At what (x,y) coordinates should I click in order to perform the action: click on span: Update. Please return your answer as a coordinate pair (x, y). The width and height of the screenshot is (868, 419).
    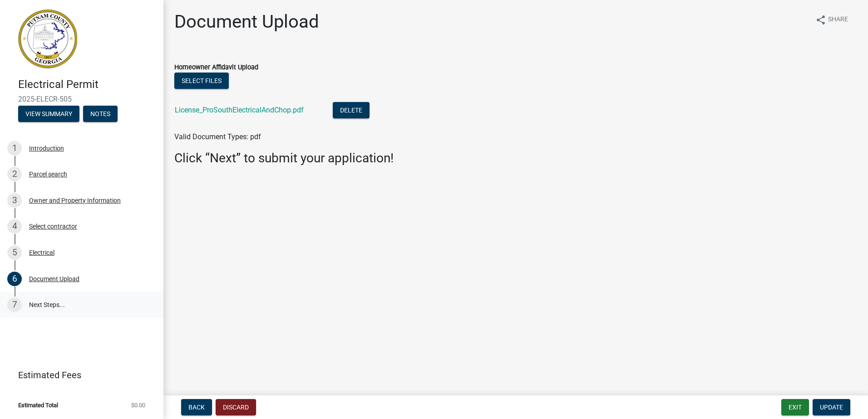
    Looking at the image, I should click on (831, 407).